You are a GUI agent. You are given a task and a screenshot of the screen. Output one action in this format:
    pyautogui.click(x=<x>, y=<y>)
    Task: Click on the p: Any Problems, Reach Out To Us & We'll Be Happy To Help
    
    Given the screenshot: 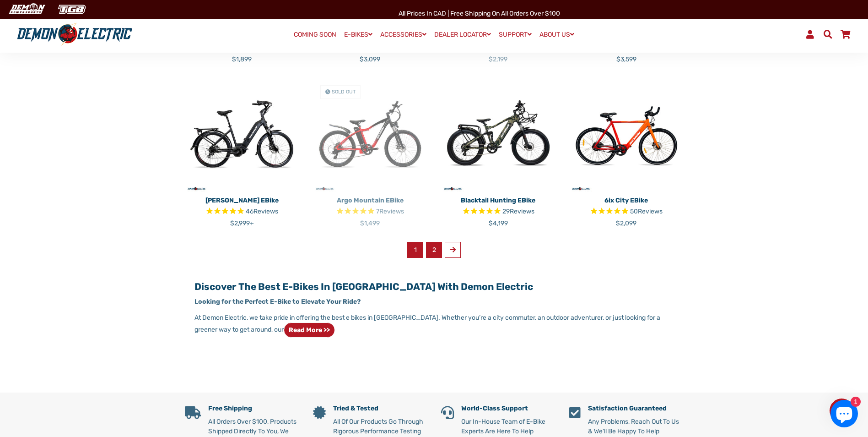 What is the action you would take?
    pyautogui.click(x=635, y=426)
    